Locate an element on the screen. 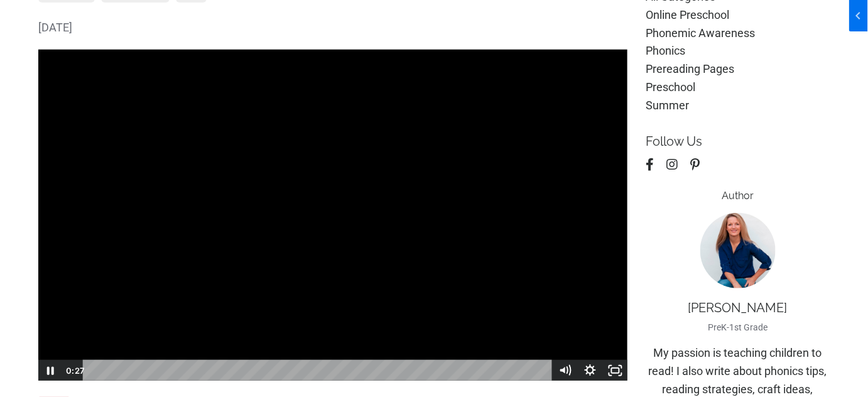  a: phonemic awareness is located at coordinates (738, 33).